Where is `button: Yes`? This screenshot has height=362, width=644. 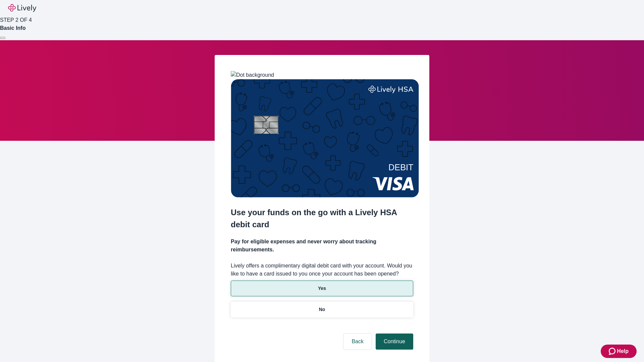
button: Yes is located at coordinates (322, 288).